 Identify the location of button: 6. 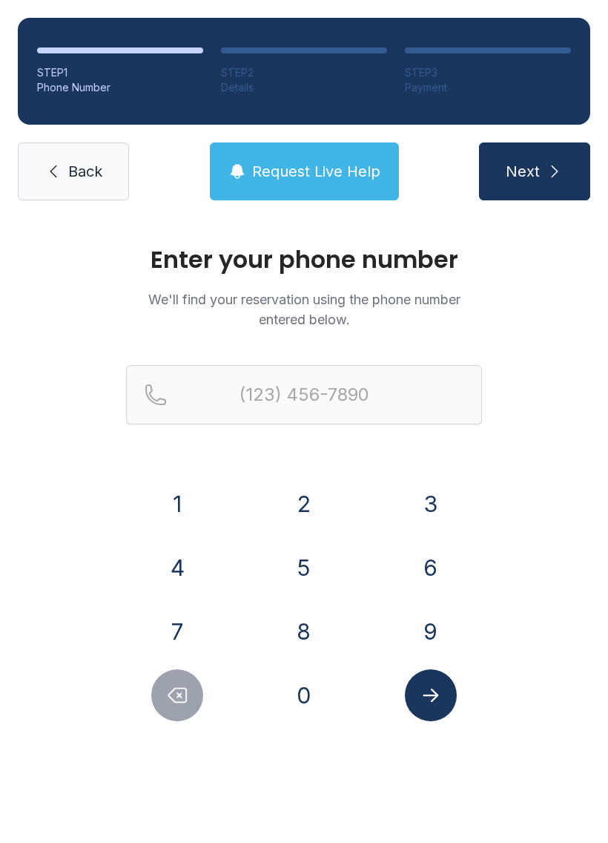
(431, 568).